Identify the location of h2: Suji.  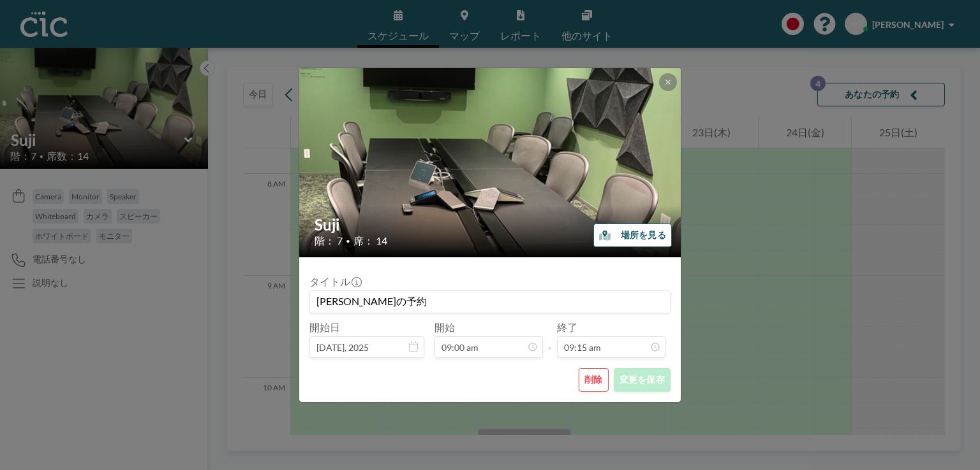
(490, 225).